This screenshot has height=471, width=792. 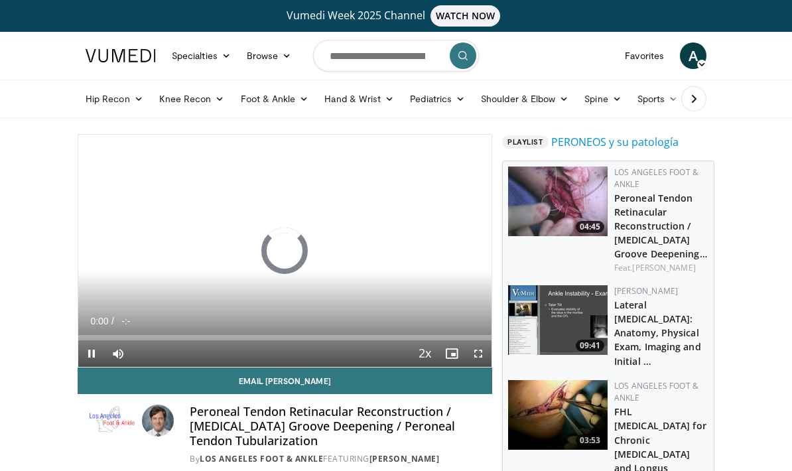 I want to click on img: c2iSbFw6b5_lmbUn4xMDoxOjByO_JhYE.150x105_q85_crop-smart_upscale.jpg, so click(x=558, y=320).